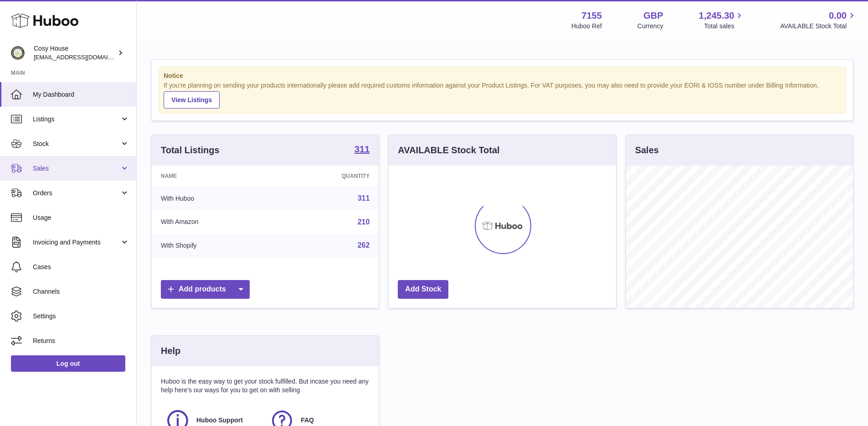 This screenshot has height=426, width=868. I want to click on strong: Notice, so click(502, 75).